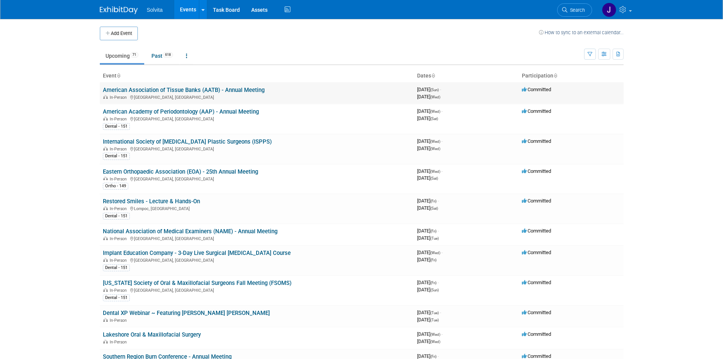  I want to click on a: National Association of Medical Examiners (NAME) - Annual Meeting, so click(190, 231).